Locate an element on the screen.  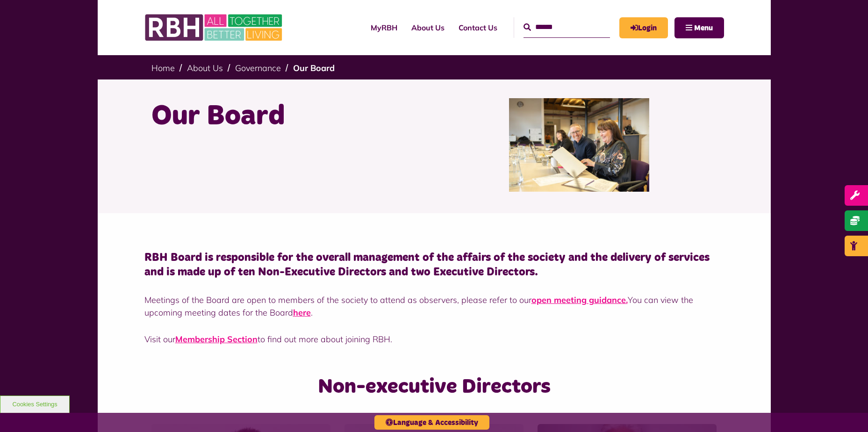
a: Home is located at coordinates (163, 68).